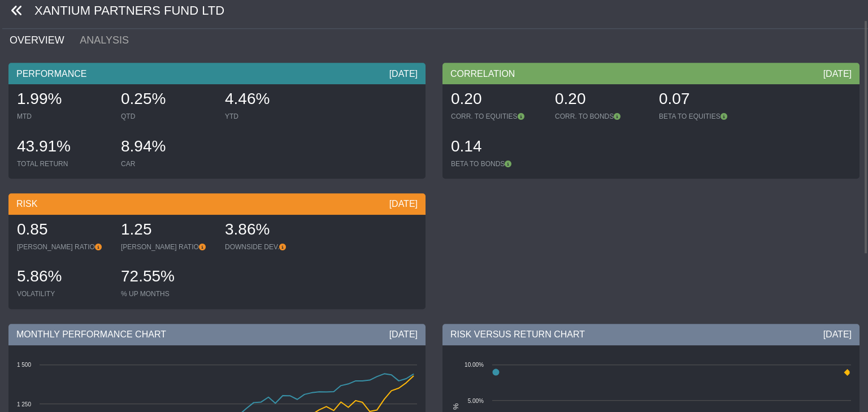 Image resolution: width=868 pixels, height=412 pixels. I want to click on span: 1.99%, so click(39, 99).